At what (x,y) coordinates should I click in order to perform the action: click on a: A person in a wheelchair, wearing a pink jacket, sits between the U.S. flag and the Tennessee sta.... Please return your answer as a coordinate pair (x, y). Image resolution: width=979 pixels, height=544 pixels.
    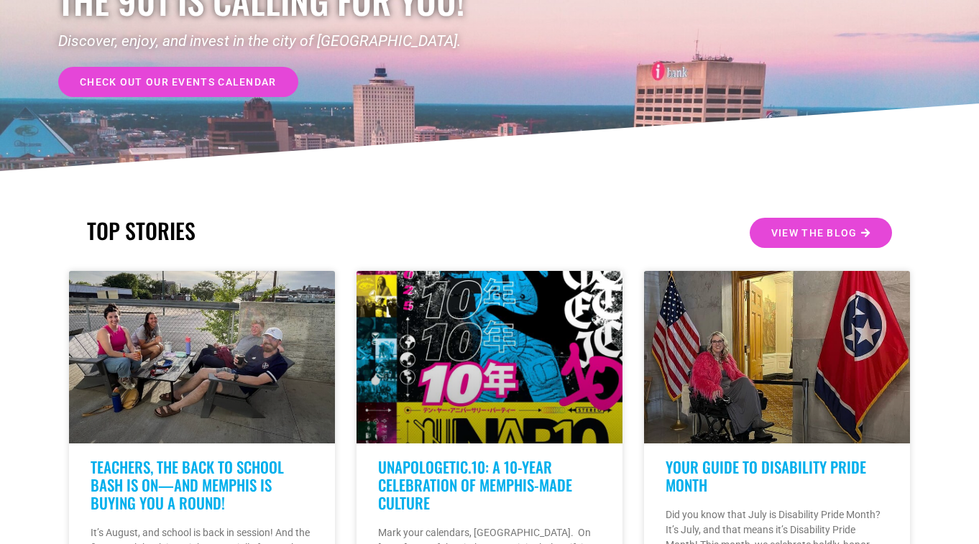
    Looking at the image, I should click on (777, 357).